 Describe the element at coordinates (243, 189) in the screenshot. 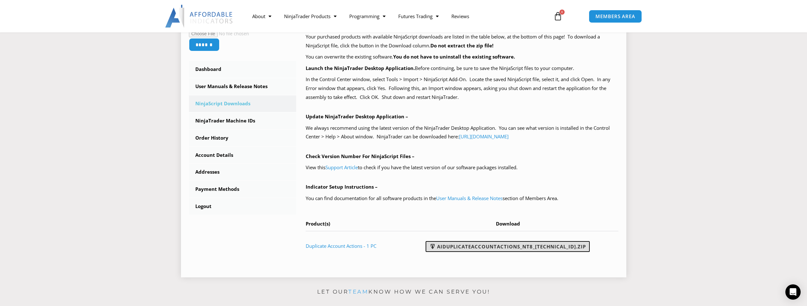

I see `a: Payment Methods` at that location.